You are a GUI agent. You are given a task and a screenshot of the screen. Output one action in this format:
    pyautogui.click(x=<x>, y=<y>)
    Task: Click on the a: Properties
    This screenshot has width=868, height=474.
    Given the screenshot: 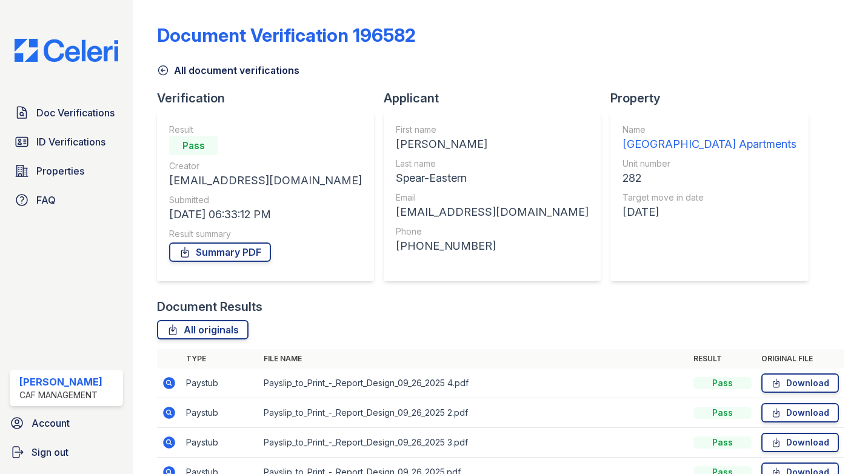 What is the action you would take?
    pyautogui.click(x=66, y=171)
    